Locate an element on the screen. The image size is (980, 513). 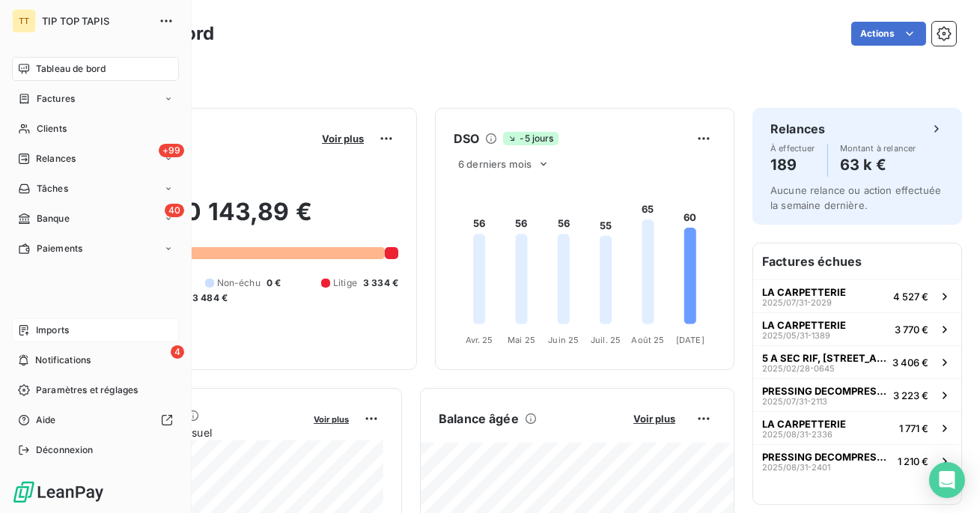
div: Open Intercom Messenger is located at coordinates (947, 480).